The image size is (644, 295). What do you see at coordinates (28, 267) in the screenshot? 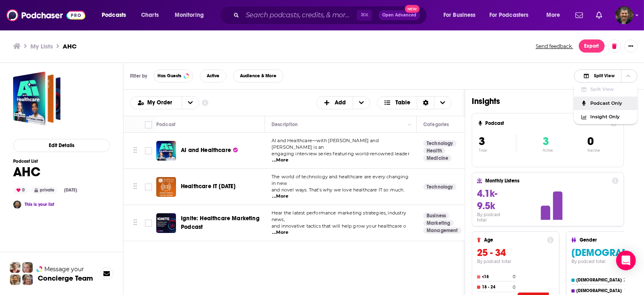
I see `img: Jules Profile` at bounding box center [28, 267].